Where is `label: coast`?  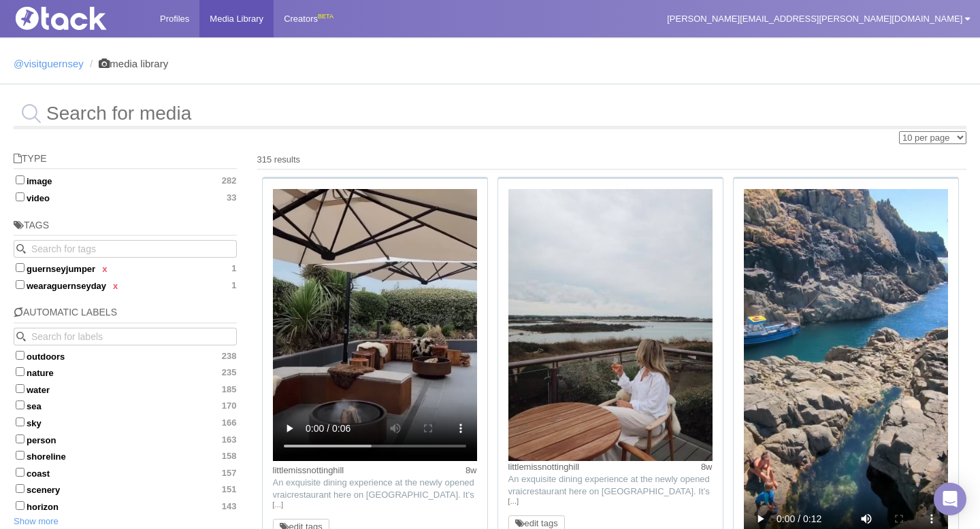 label: coast is located at coordinates (125, 473).